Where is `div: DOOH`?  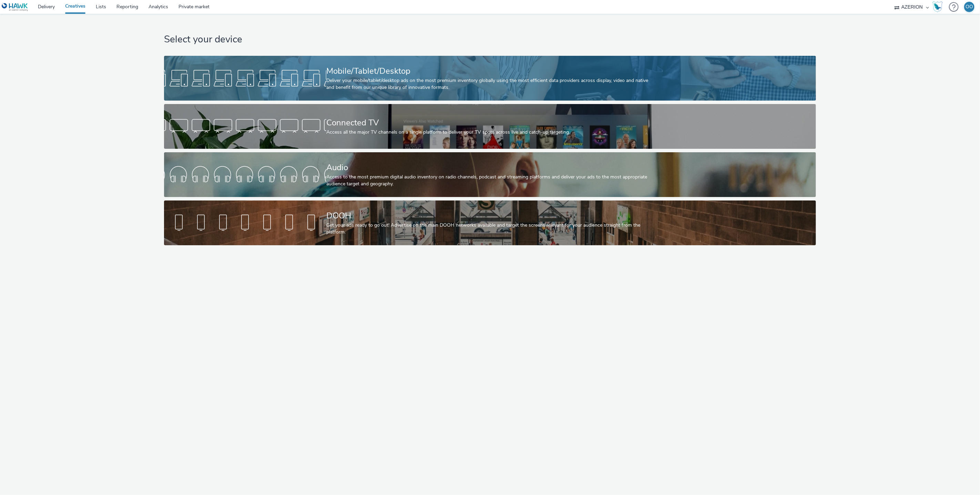 div: DOOH is located at coordinates (489, 215).